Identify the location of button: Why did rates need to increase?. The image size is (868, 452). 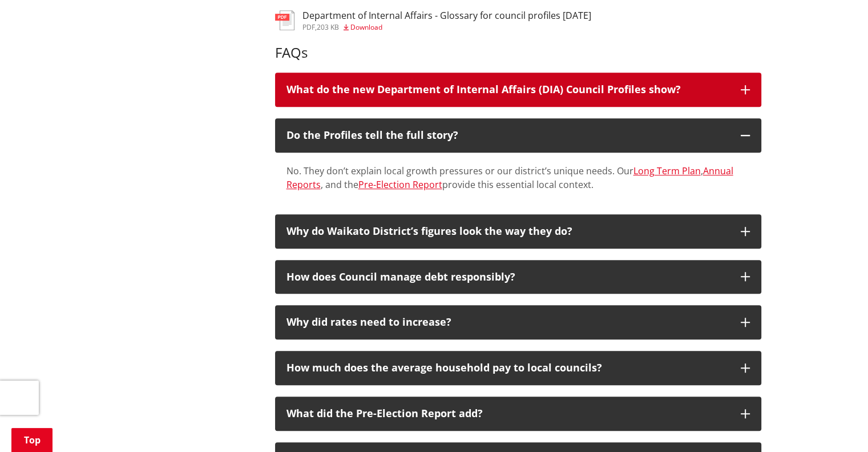
(518, 322).